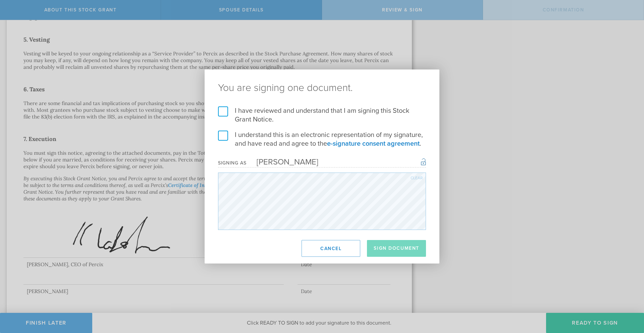  What do you see at coordinates (322, 88) in the screenshot?
I see `ng-pluralize: You are signing one document.` at bounding box center [322, 88].